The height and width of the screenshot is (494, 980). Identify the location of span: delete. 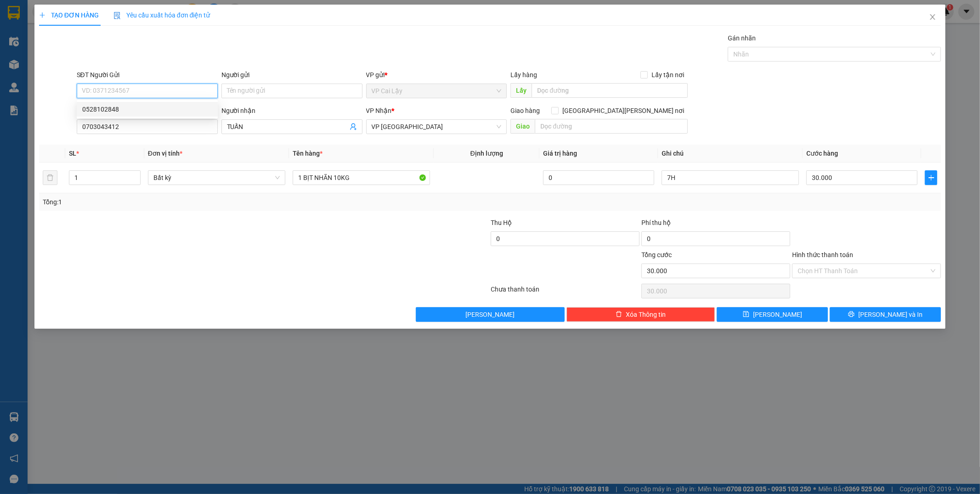
(619, 315).